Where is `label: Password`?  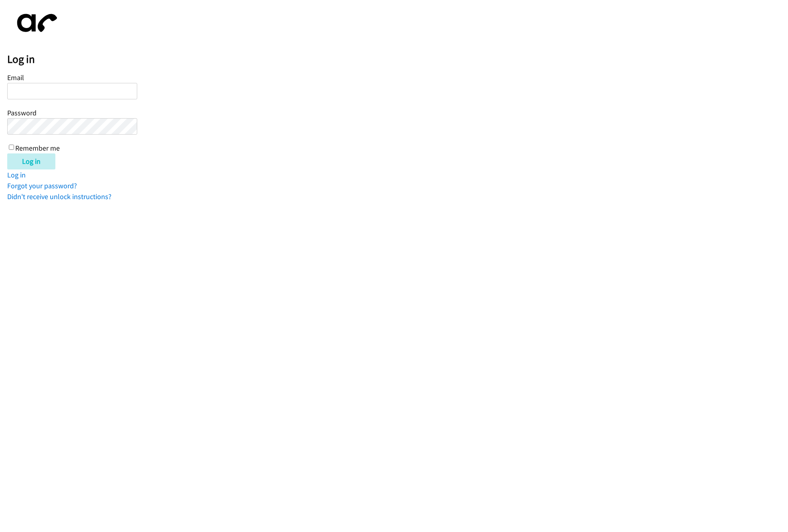
label: Password is located at coordinates (22, 113).